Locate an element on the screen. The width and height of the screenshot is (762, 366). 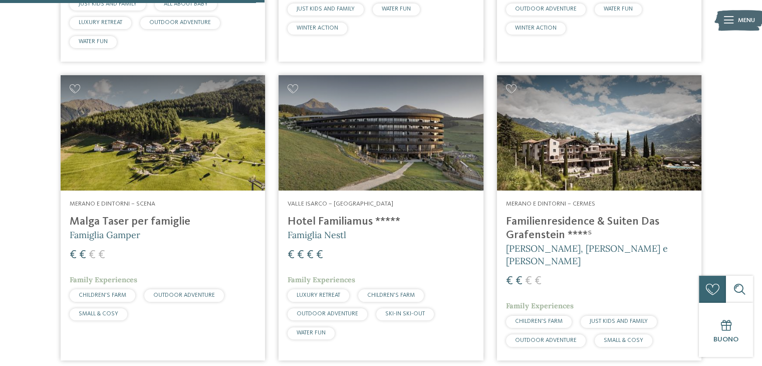
span: Merano e dintorni – Scena is located at coordinates (112, 203).